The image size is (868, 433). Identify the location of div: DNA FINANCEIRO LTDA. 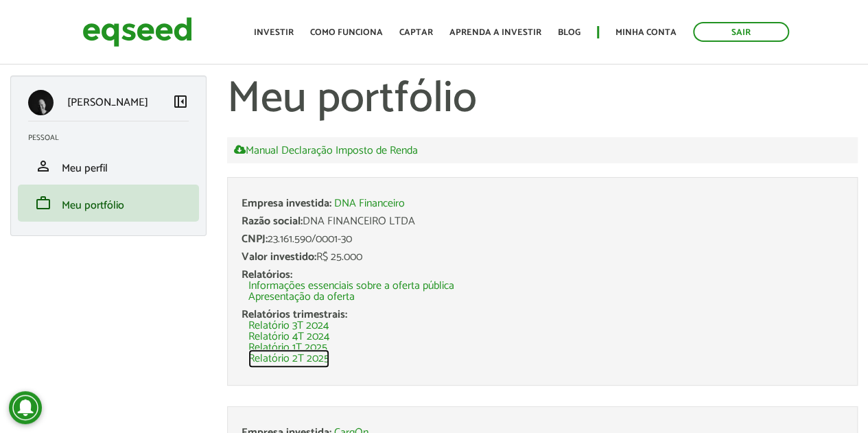
(542, 222).